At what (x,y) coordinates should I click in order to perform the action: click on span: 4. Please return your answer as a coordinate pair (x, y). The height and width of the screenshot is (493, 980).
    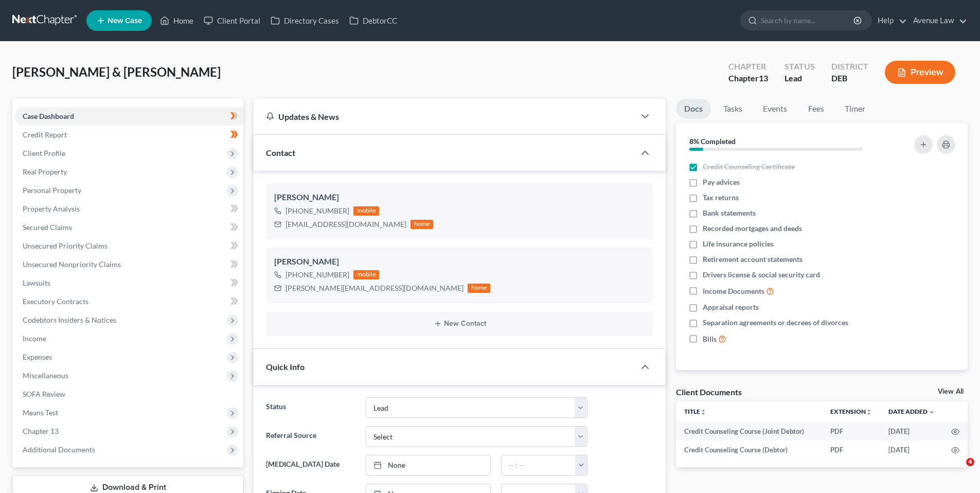
    Looking at the image, I should click on (970, 462).